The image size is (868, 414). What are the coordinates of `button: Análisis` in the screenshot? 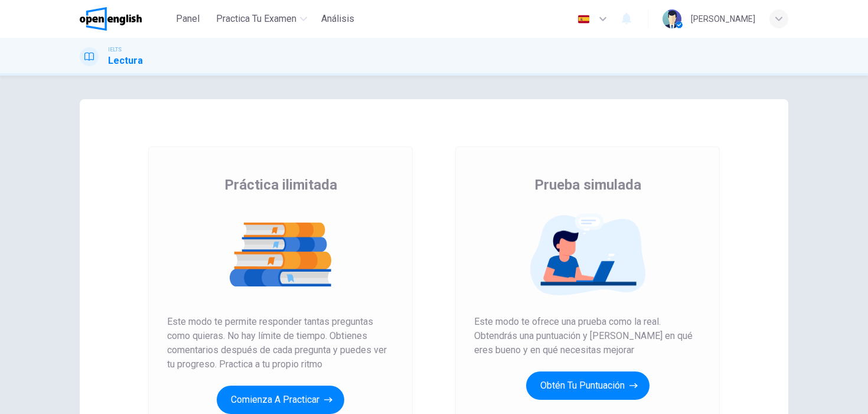 It's located at (338, 19).